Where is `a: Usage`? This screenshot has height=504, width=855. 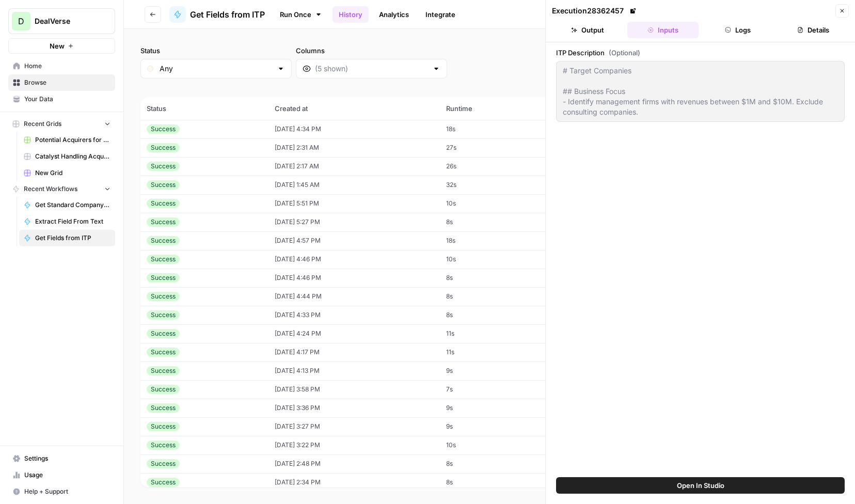 a: Usage is located at coordinates (62, 475).